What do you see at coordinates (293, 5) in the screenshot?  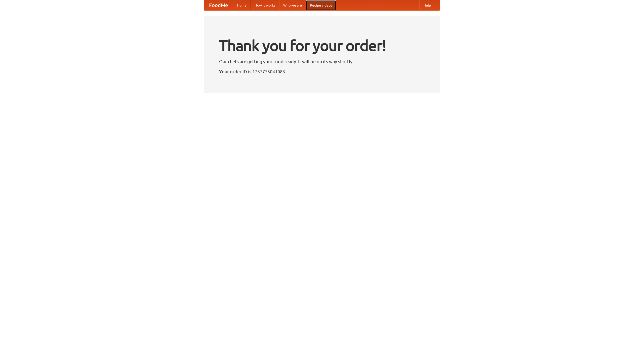 I see `a: Who we are` at bounding box center [293, 5].